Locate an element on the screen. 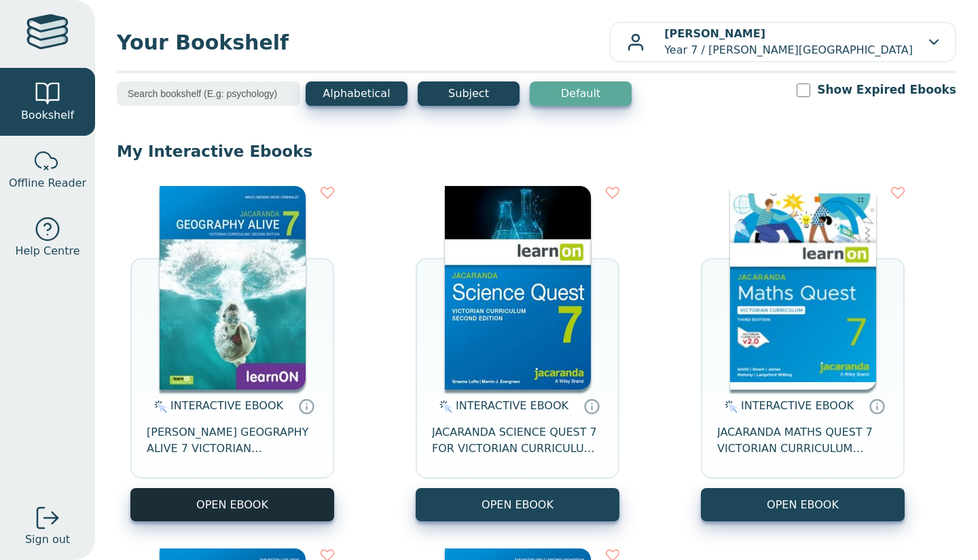  span: Offline Reader is located at coordinates (47, 184).